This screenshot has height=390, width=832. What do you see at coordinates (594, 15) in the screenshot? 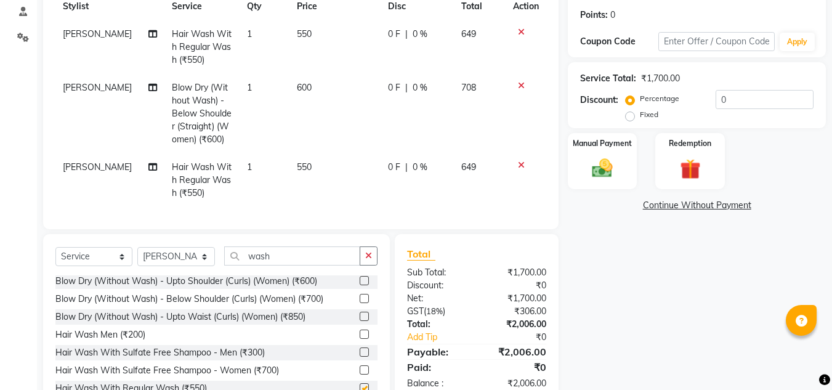
I see `div: Points:` at bounding box center [594, 15].